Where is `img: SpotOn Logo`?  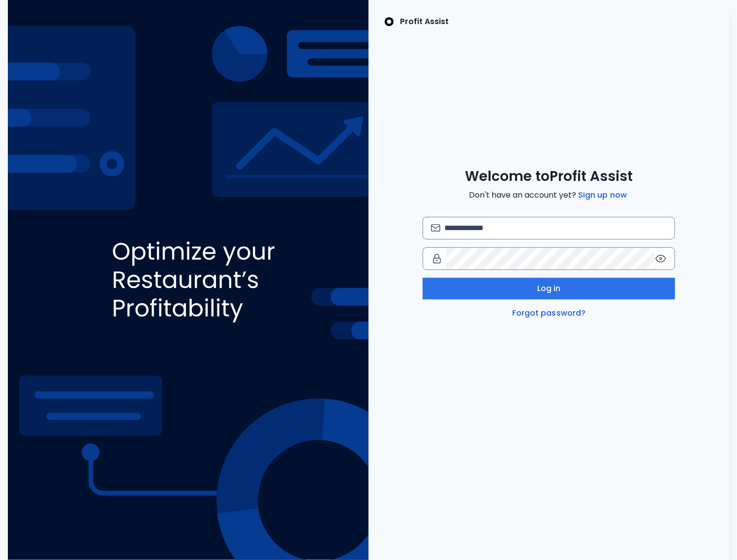 img: SpotOn Logo is located at coordinates (389, 22).